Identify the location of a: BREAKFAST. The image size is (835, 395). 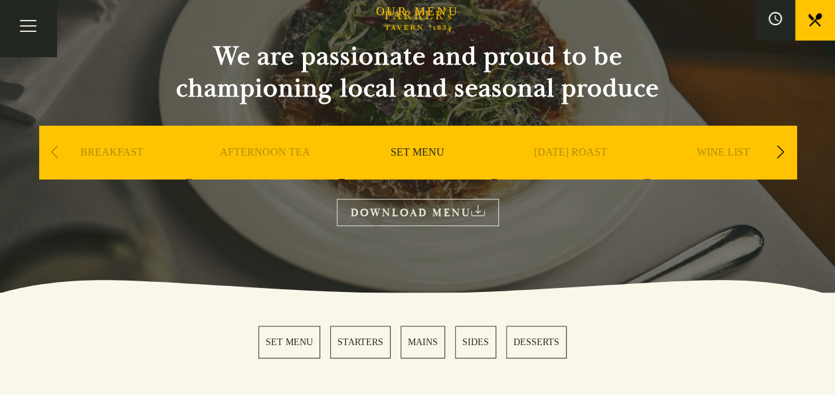
(112, 172).